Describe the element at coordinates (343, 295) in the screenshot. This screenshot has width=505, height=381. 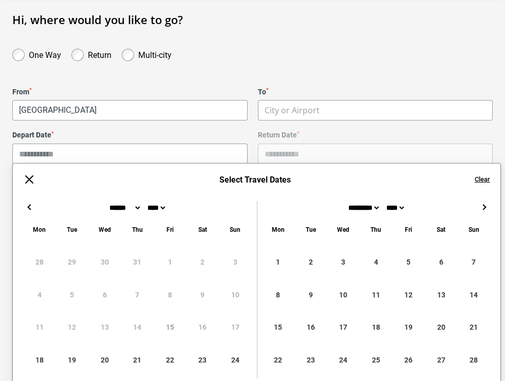
I see `div: 10` at that location.